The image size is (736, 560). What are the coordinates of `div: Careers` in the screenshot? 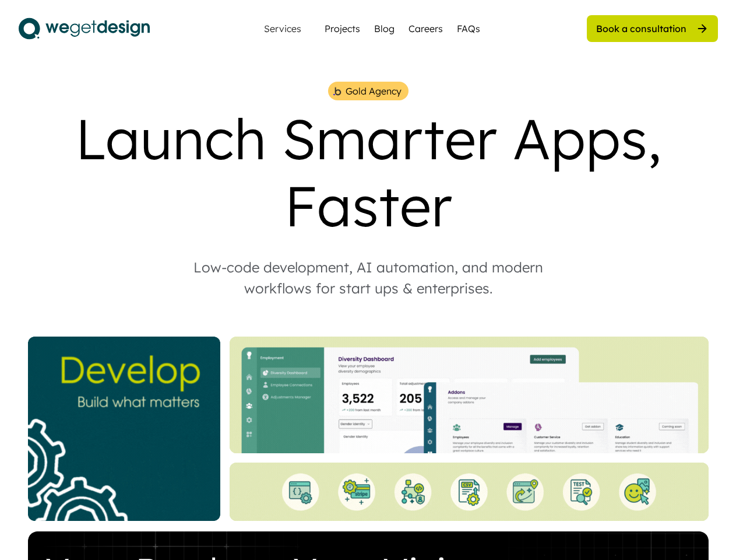 It's located at (426, 29).